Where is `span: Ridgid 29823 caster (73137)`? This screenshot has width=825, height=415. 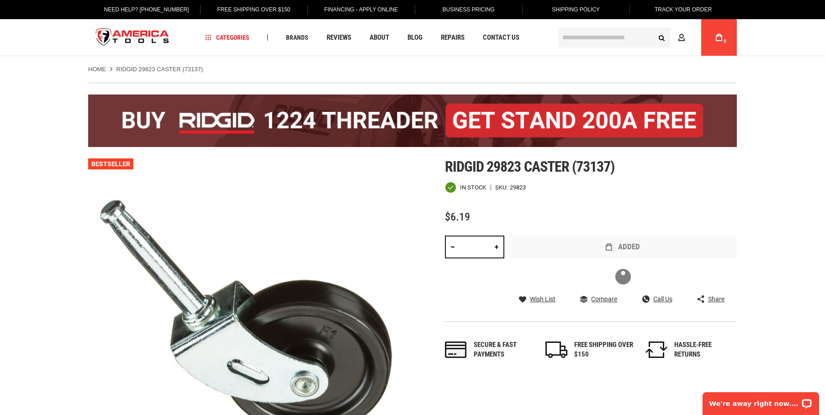 span: Ridgid 29823 caster (73137) is located at coordinates (530, 167).